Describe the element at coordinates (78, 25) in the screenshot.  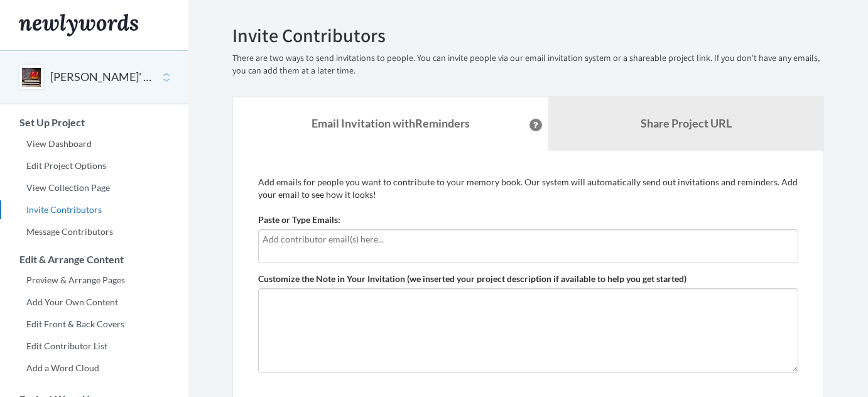
I see `img: Newlywords logo` at that location.